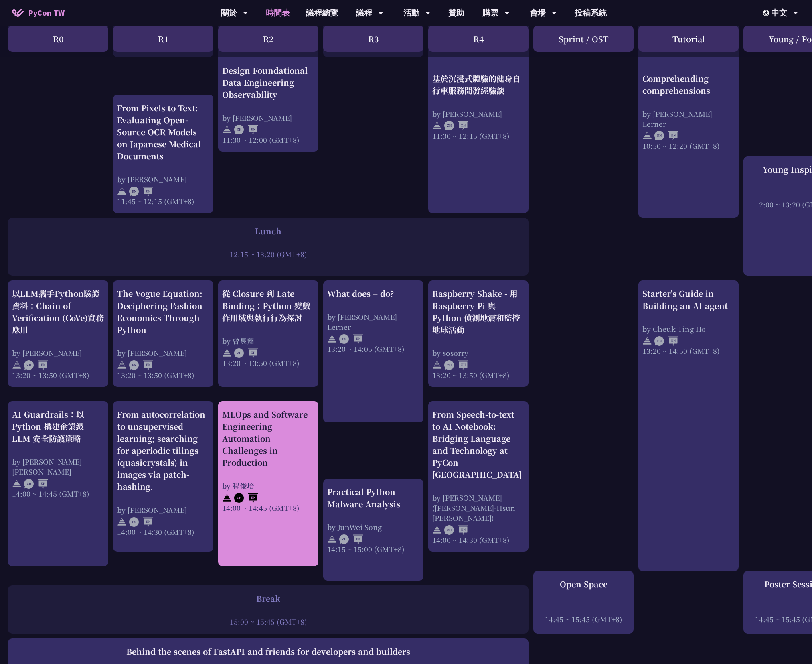  Describe the element at coordinates (583, 601) in the screenshot. I see `a: Open Space 14:45 ~ 15:45 (GMT+8)` at that location.